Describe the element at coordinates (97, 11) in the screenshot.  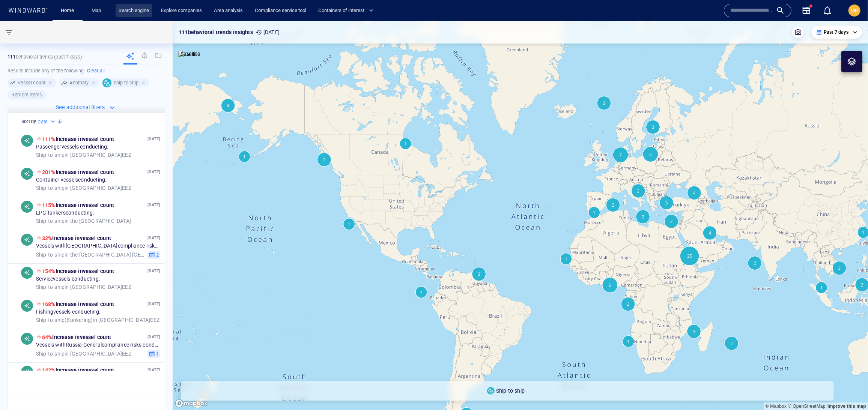
I see `a: Map` at that location.